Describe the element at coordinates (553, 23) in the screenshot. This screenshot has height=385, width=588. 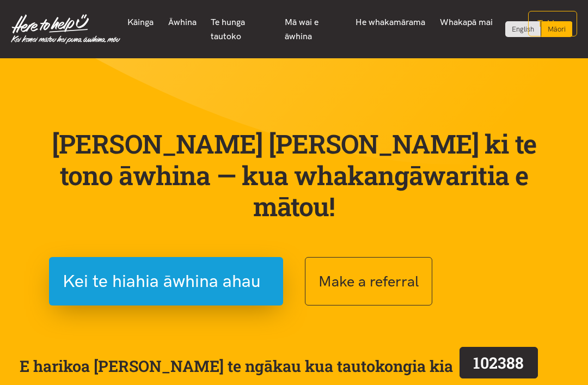
I see `button: Takiuru` at that location.